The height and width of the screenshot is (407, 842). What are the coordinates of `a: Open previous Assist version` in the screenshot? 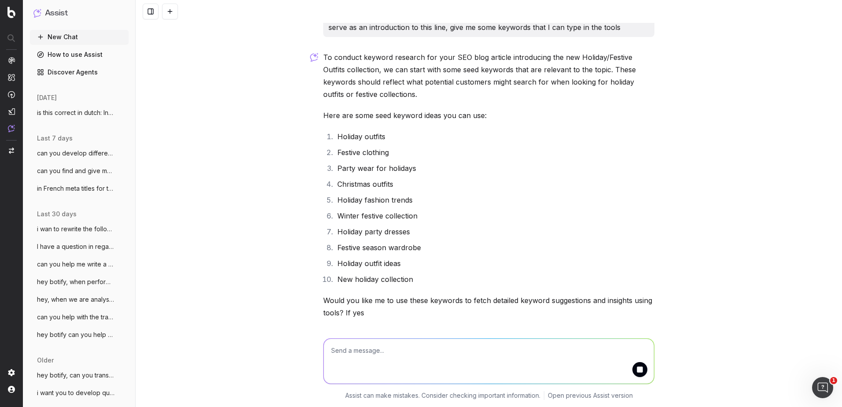 It's located at (590, 396).